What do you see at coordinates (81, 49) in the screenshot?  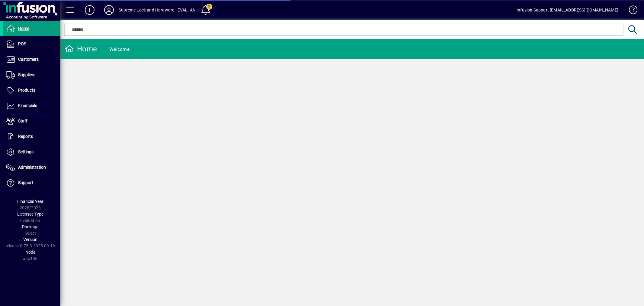 I see `div: Home` at bounding box center [81, 49].